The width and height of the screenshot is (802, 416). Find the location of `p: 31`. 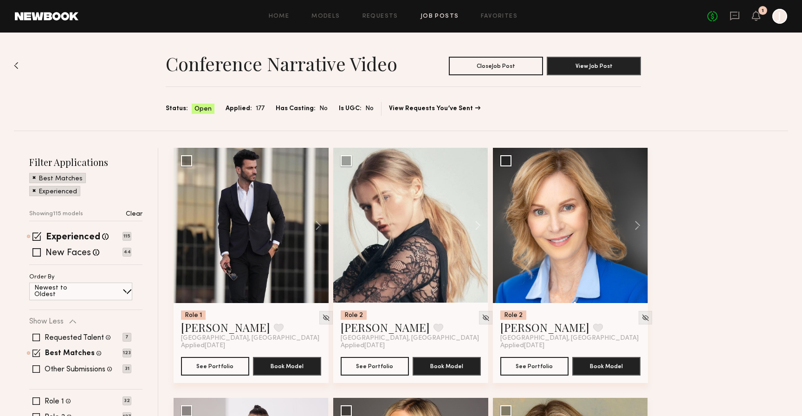

p: 31 is located at coordinates (127, 368).